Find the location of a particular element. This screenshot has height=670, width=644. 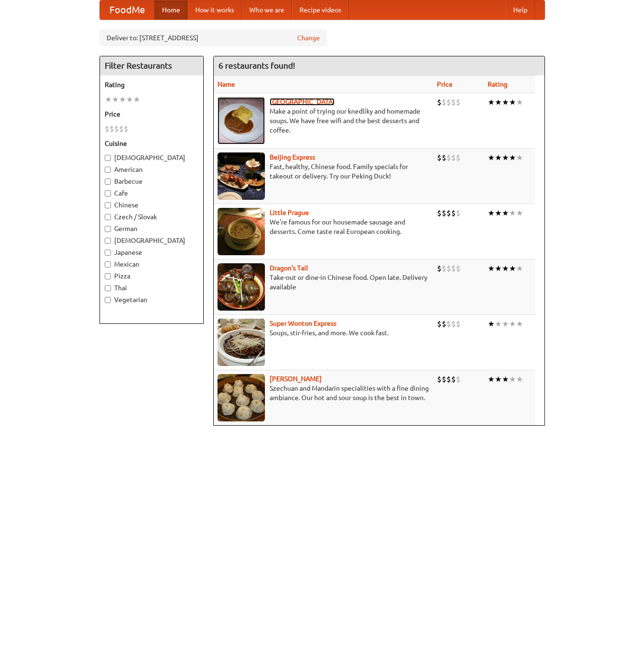

label: German is located at coordinates (151, 229).